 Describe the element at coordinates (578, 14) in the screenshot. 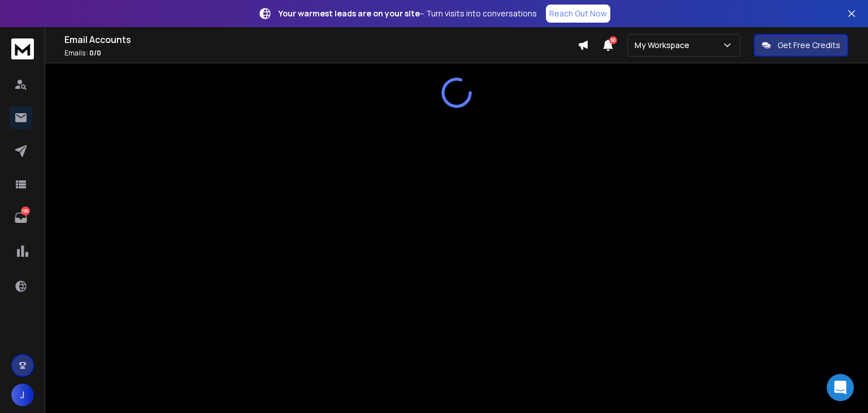

I see `p: Reach Out Now` at that location.